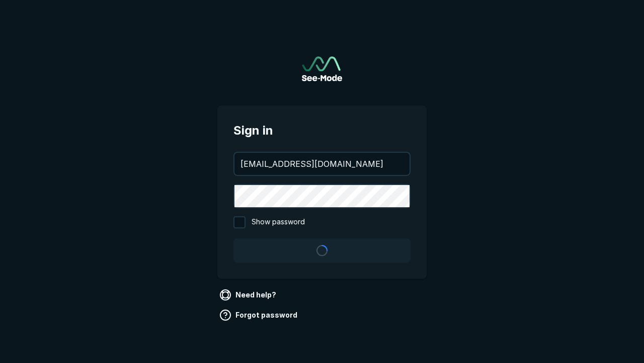 The image size is (644, 363). What do you see at coordinates (322, 164) in the screenshot?
I see `input: your@email.com` at bounding box center [322, 164].